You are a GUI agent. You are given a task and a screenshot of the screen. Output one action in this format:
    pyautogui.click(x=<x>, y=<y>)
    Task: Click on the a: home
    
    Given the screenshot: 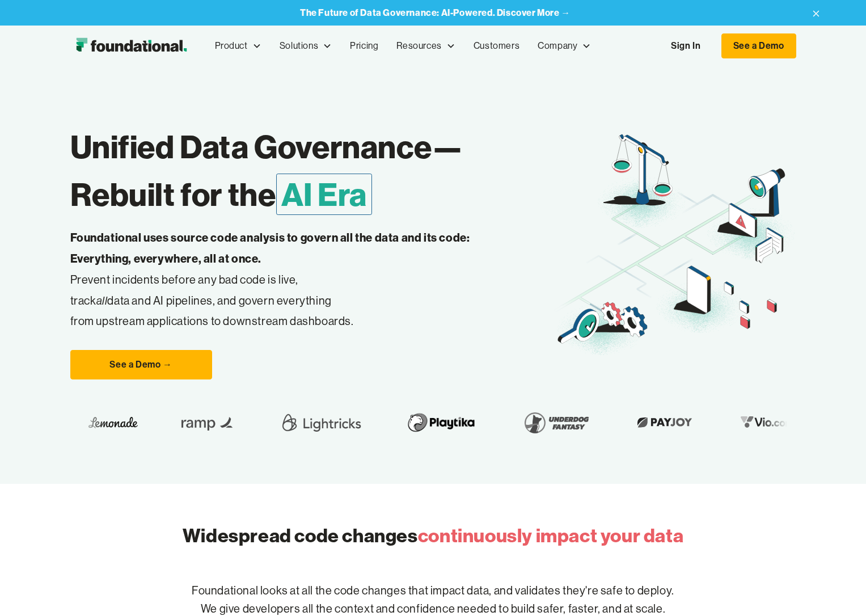 What is the action you would take?
    pyautogui.click(x=131, y=46)
    